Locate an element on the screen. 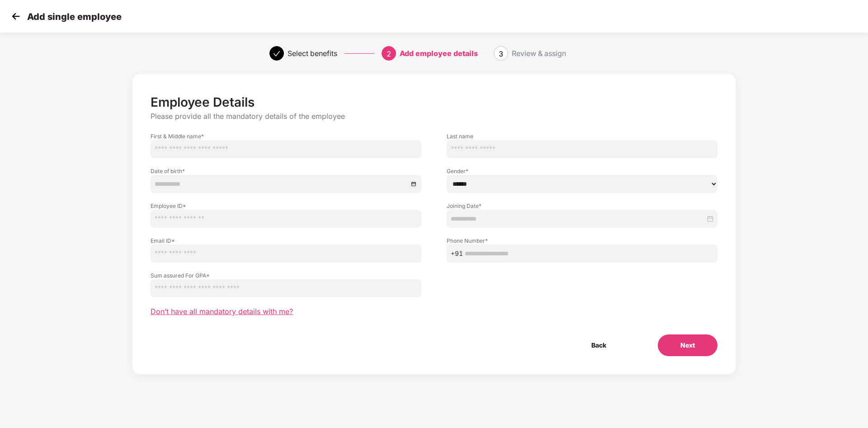  label: First & Middle name is located at coordinates (286, 136).